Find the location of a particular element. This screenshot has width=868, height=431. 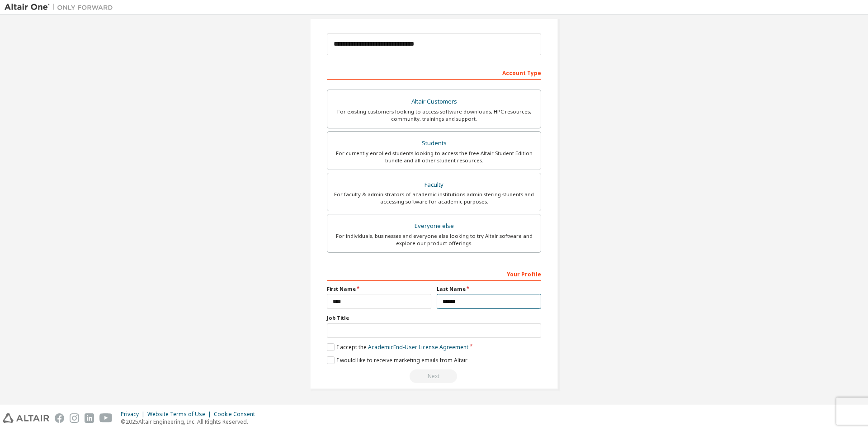

img: facebook.svg is located at coordinates (59, 418).